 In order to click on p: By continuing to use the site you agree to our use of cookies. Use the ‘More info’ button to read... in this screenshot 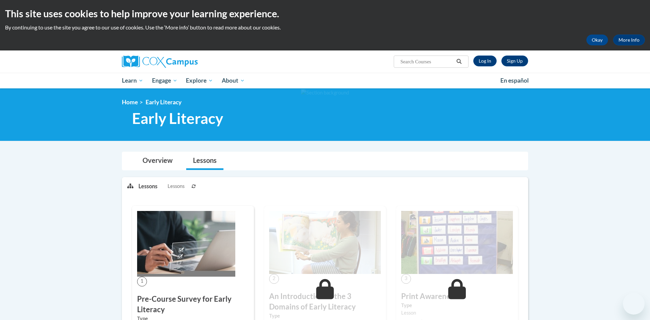, I will do `click(325, 27)`.